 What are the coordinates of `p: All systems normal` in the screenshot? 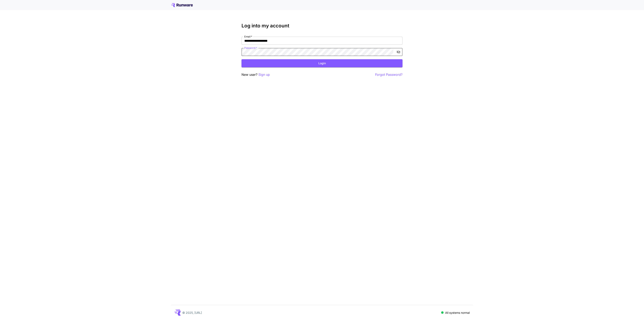 It's located at (458, 312).